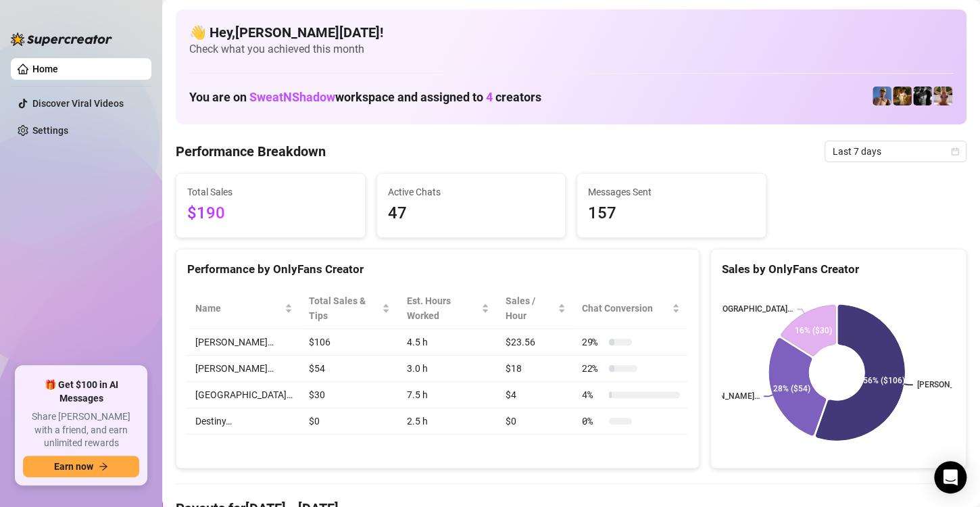  Describe the element at coordinates (471, 213) in the screenshot. I see `span: 47` at that location.